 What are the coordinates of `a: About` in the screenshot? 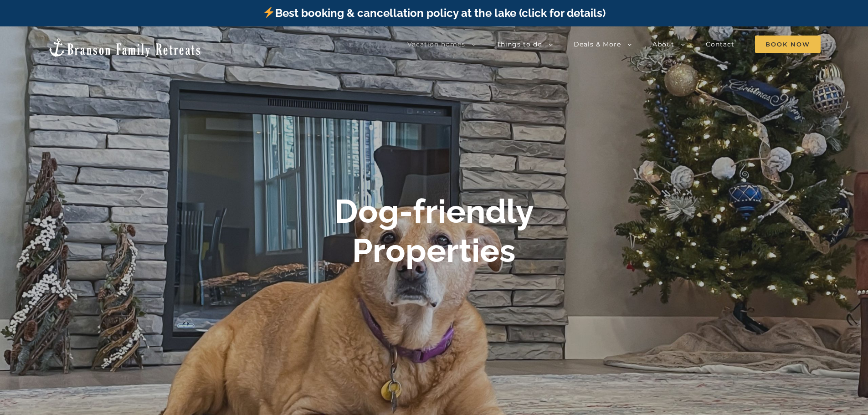 It's located at (669, 50).